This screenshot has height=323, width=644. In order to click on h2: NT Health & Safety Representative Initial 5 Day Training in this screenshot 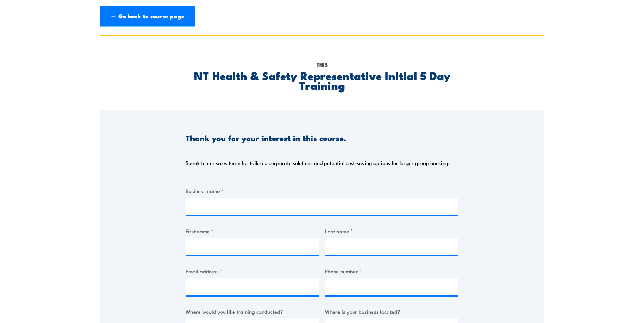, I will do `click(322, 80)`.